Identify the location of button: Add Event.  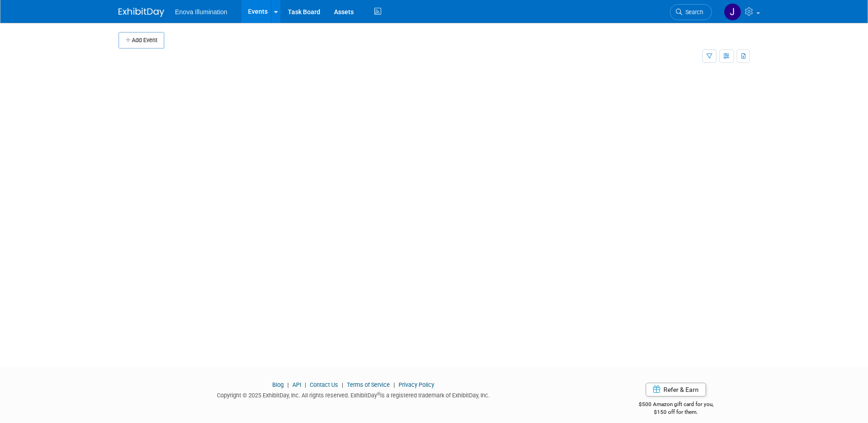
(141, 40).